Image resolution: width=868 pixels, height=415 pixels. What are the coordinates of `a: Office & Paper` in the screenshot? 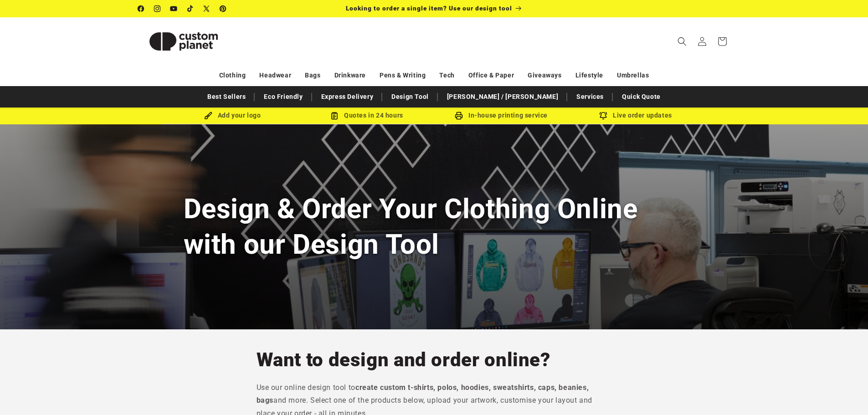 It's located at (491, 75).